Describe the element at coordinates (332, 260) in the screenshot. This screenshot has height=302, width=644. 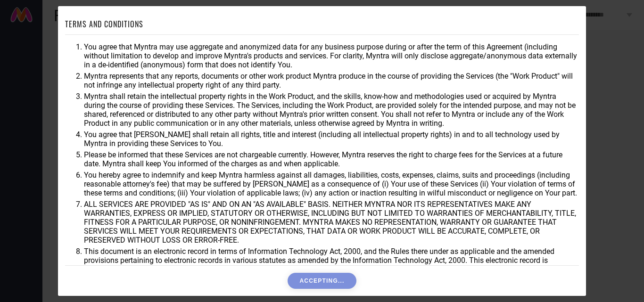
I see `li: This document is an electronic record in terms of Information Technology Act, 2000, and the Rules...` at that location.